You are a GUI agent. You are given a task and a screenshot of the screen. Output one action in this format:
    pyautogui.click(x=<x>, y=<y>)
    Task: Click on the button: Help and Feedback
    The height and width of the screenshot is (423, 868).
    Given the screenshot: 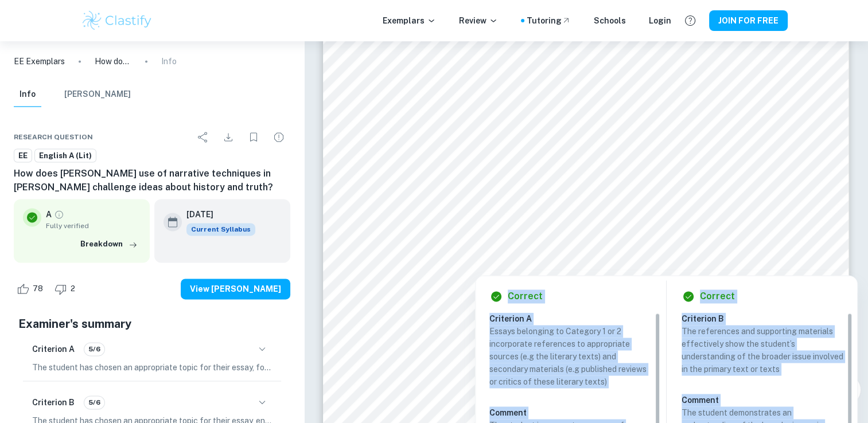 What is the action you would take?
    pyautogui.click(x=690, y=21)
    